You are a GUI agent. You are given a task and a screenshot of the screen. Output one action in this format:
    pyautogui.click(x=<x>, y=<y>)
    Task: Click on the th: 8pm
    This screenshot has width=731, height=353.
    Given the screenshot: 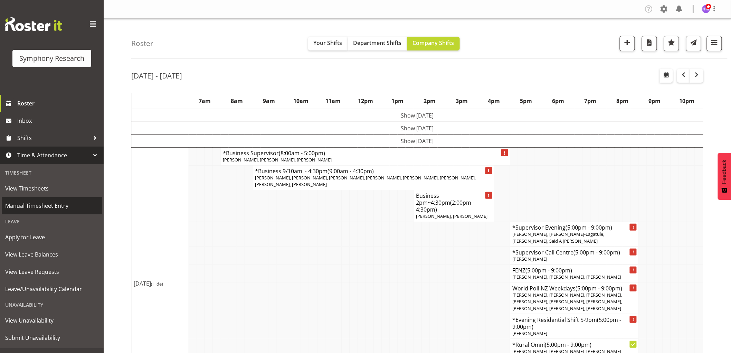 What is the action you would take?
    pyautogui.click(x=622, y=101)
    